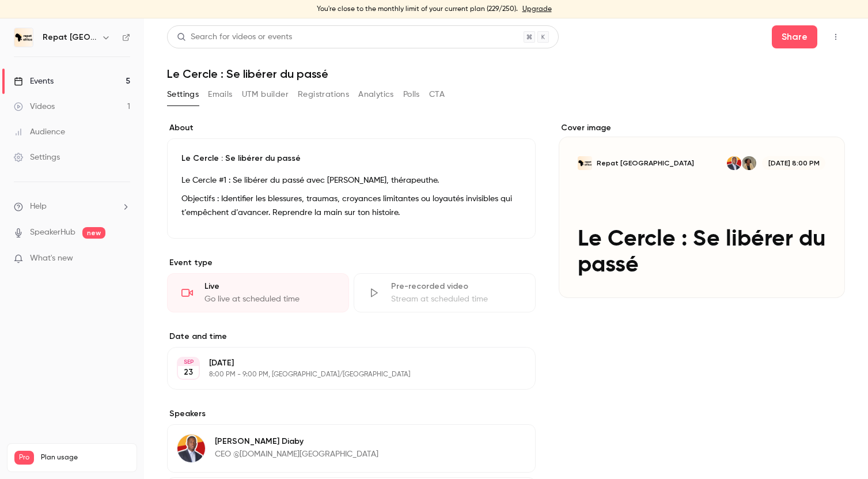 This screenshot has height=479, width=868. I want to click on p: 23, so click(188, 372).